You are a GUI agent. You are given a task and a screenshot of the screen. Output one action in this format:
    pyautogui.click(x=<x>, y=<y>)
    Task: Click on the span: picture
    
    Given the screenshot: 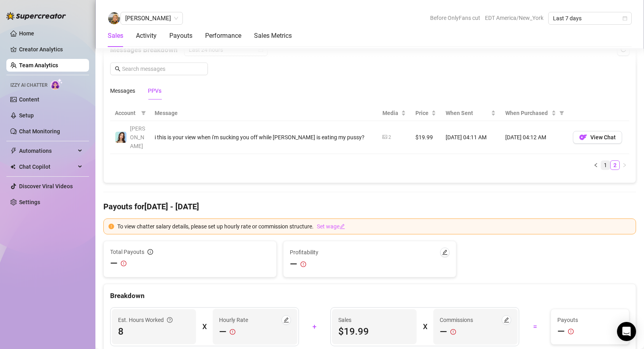 What is the action you would take?
    pyautogui.click(x=385, y=137)
    